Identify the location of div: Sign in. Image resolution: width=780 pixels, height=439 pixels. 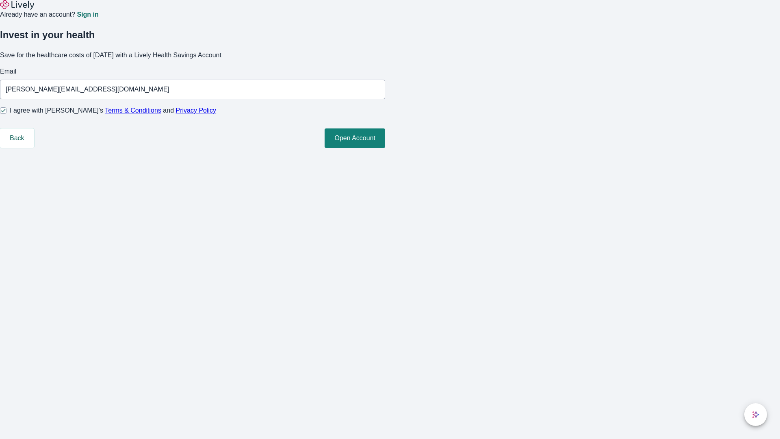
(87, 15).